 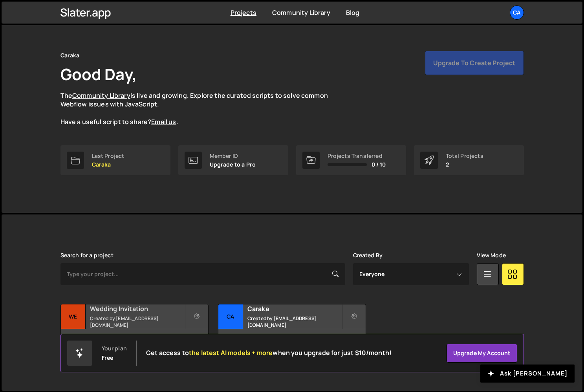 I want to click on a: Projects, so click(x=244, y=12).